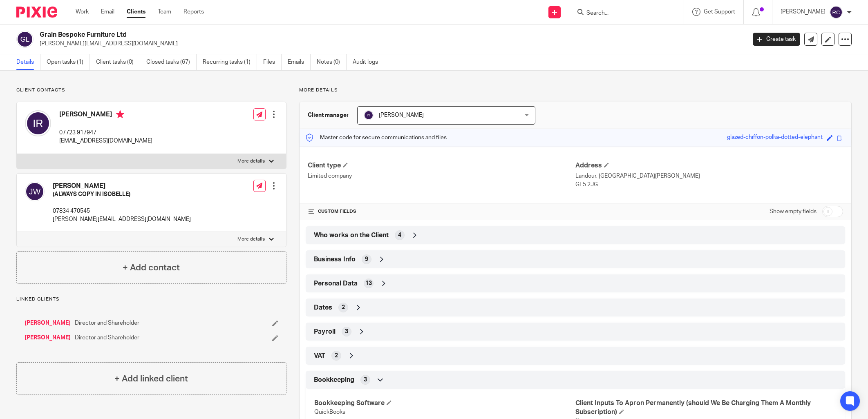  What do you see at coordinates (775, 138) in the screenshot?
I see `div: glazed-chiffon-polka-dotted-elephant` at bounding box center [775, 138].